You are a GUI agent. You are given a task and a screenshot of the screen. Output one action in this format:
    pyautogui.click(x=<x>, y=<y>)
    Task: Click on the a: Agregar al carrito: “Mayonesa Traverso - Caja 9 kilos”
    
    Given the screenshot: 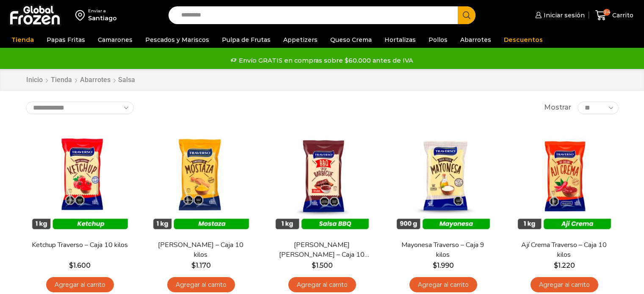 What is the action you would take?
    pyautogui.click(x=444, y=285)
    